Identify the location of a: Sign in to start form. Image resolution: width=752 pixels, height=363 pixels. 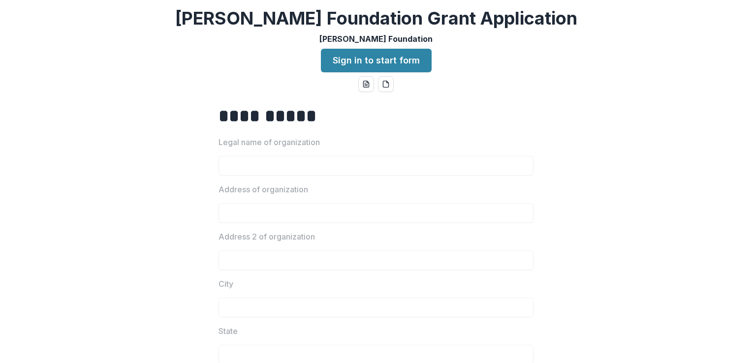
(376, 61).